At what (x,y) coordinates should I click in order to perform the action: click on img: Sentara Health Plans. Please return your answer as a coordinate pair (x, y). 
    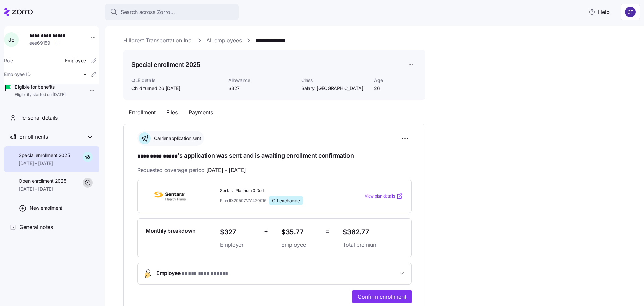
    Looking at the image, I should click on (170, 196).